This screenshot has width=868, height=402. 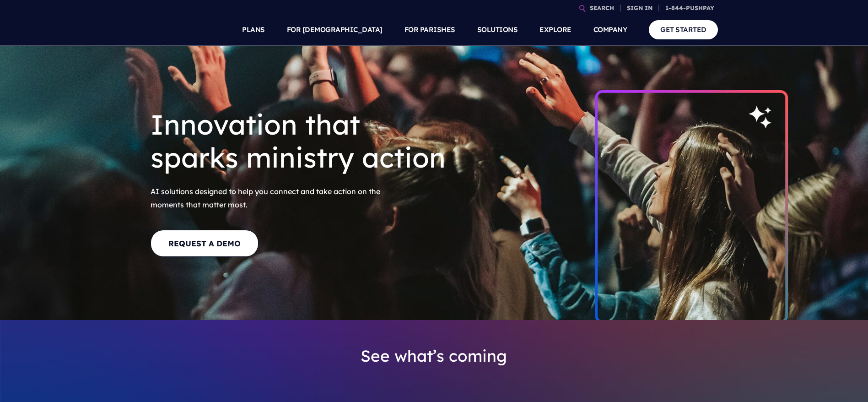 What do you see at coordinates (279, 198) in the screenshot?
I see `span: AI solutions designed to help you connect and take action on the moments that matter most.` at bounding box center [279, 198].